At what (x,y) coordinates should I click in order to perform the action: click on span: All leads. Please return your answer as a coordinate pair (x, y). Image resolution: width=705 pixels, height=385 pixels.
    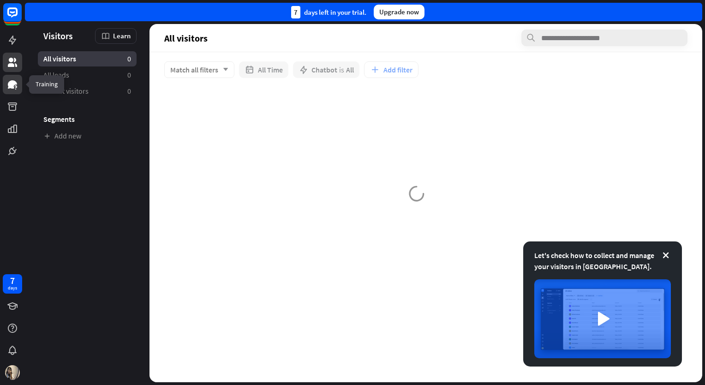
    Looking at the image, I should click on (56, 75).